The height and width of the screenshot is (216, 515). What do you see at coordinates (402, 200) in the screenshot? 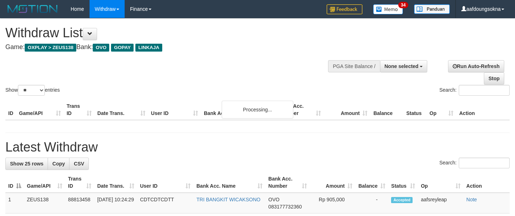
I see `span: Accepted` at bounding box center [402, 200].